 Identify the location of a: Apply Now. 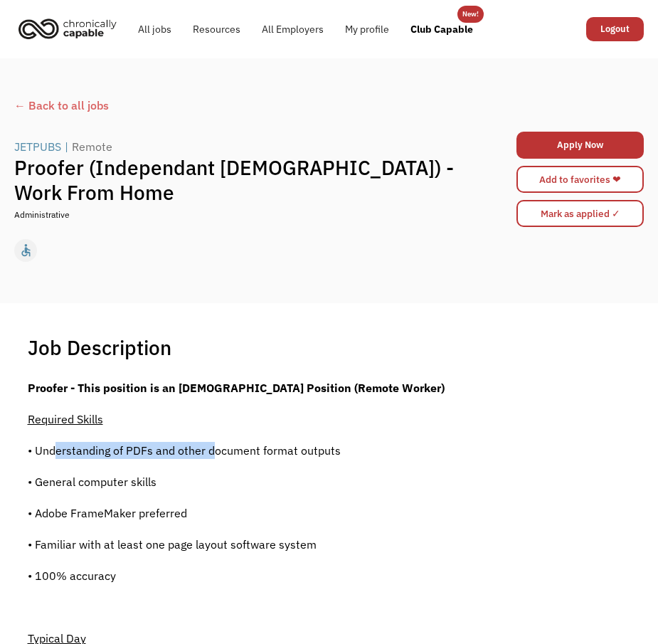
(580, 145).